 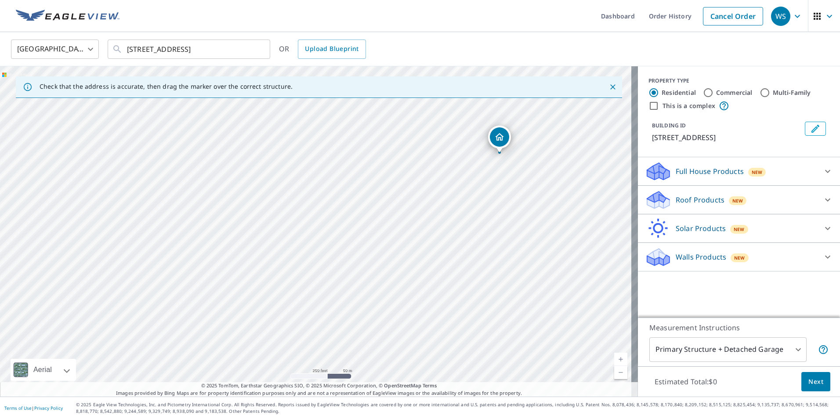 I want to click on label: Residential, so click(x=679, y=93).